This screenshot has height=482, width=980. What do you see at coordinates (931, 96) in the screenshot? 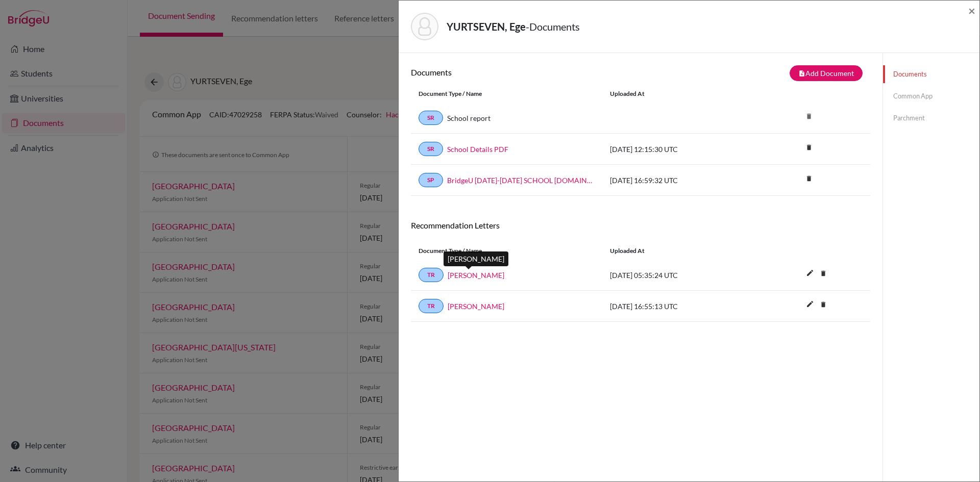
I see `a: Common App` at bounding box center [931, 96].